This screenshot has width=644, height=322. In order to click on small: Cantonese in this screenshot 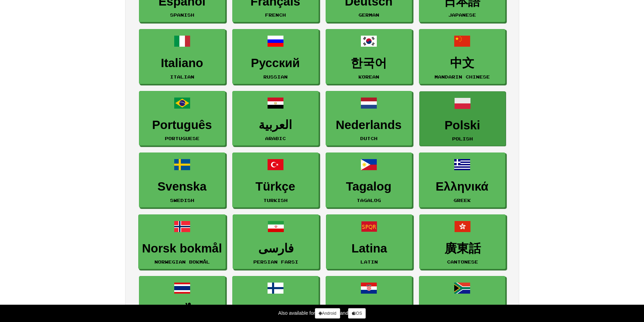, I will do `click(463, 262)`.